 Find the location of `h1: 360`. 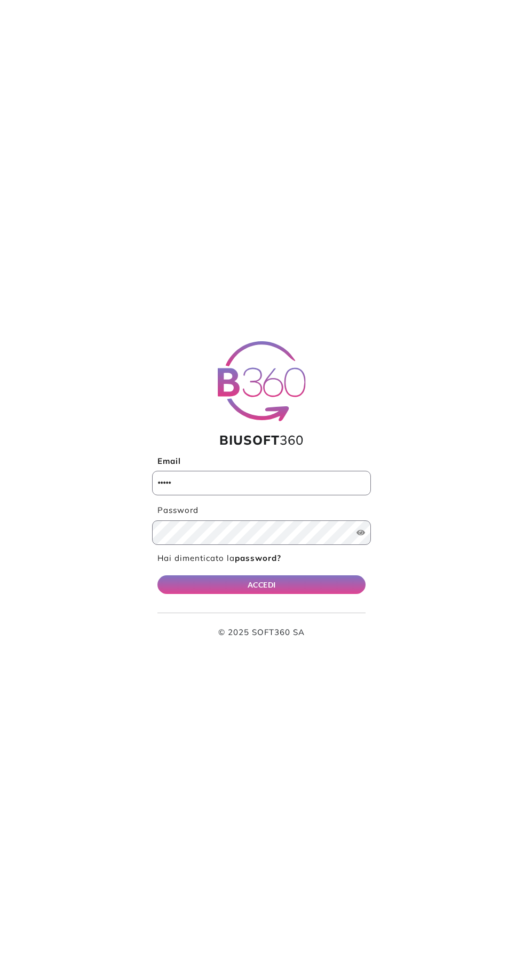

h1: 360 is located at coordinates (262, 440).